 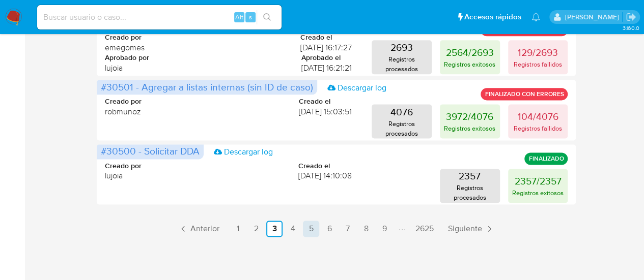 I want to click on p: alan.sanchez@mercadolibre.com, so click(x=593, y=17).